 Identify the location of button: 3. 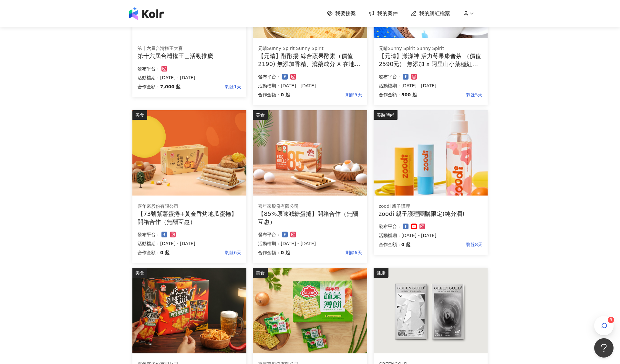
(603, 325).